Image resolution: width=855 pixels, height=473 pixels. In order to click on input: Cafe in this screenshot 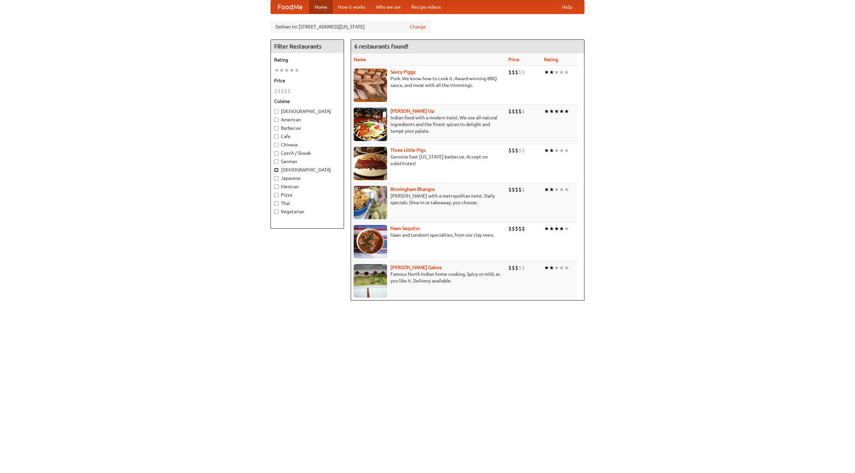, I will do `click(276, 136)`.